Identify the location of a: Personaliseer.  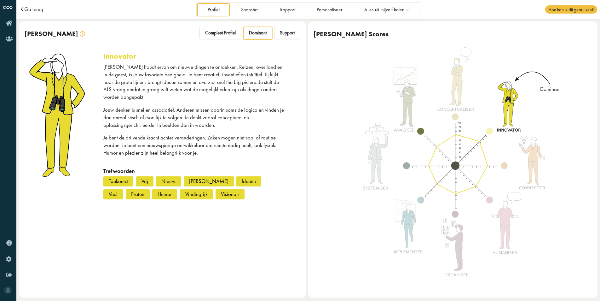
(330, 9).